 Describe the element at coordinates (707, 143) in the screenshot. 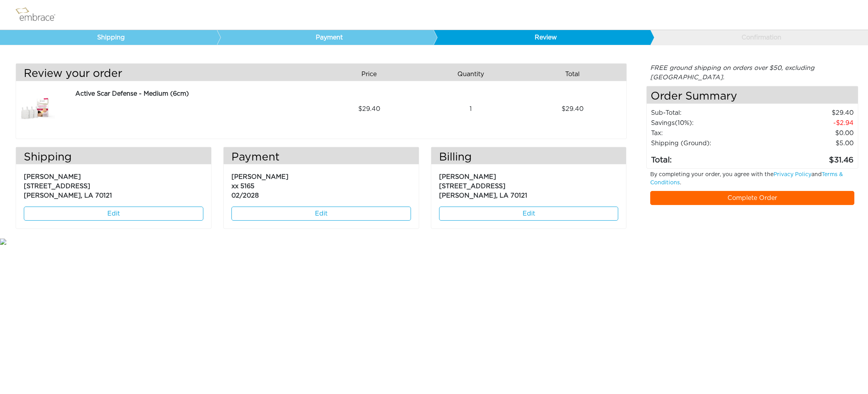

I see `td: Shipping (Ground):` at that location.